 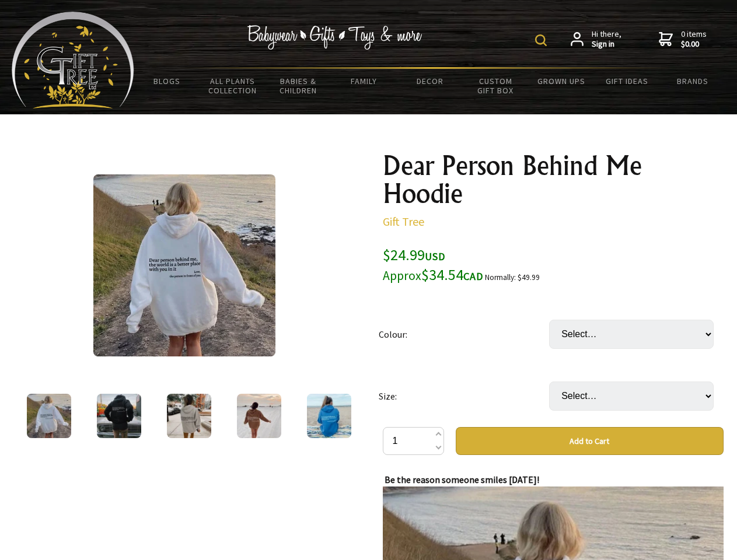 What do you see at coordinates (589, 441) in the screenshot?
I see `button: Add to Cart` at bounding box center [589, 441].